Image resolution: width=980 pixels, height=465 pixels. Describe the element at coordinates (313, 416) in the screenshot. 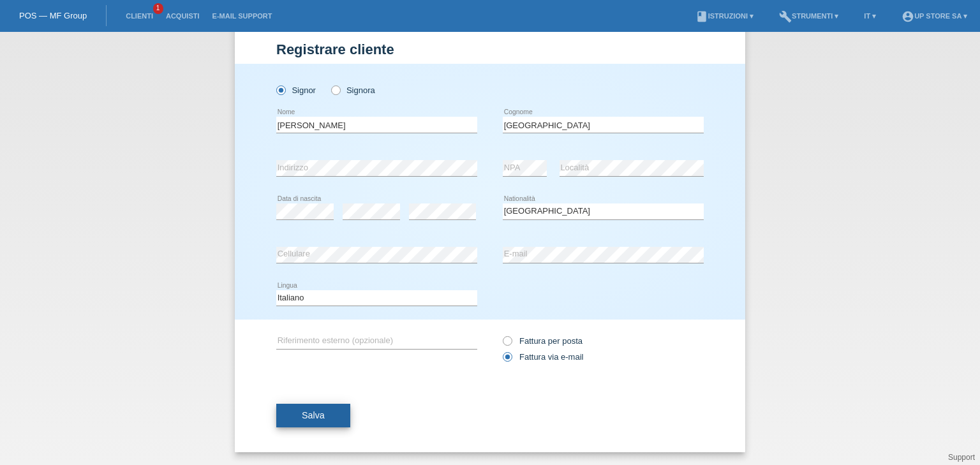

I see `span: Salva` at that location.